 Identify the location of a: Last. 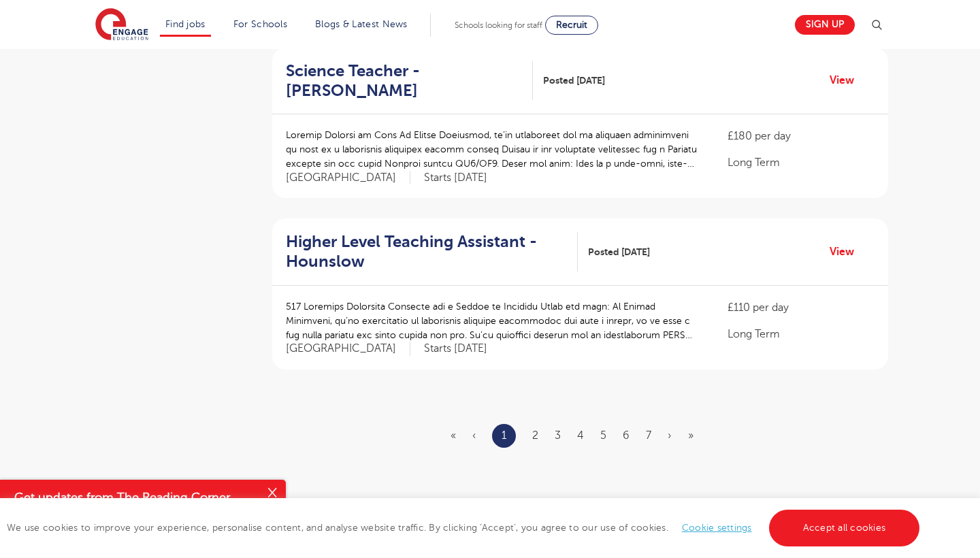
(691, 436).